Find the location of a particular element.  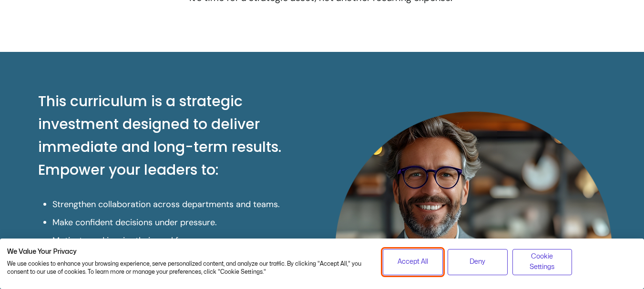

span: Accept All is located at coordinates (413, 262).